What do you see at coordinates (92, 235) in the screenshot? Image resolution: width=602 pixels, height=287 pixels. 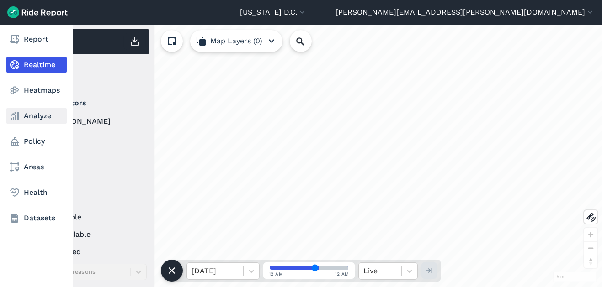 I see `label: unavailable` at bounding box center [92, 235].